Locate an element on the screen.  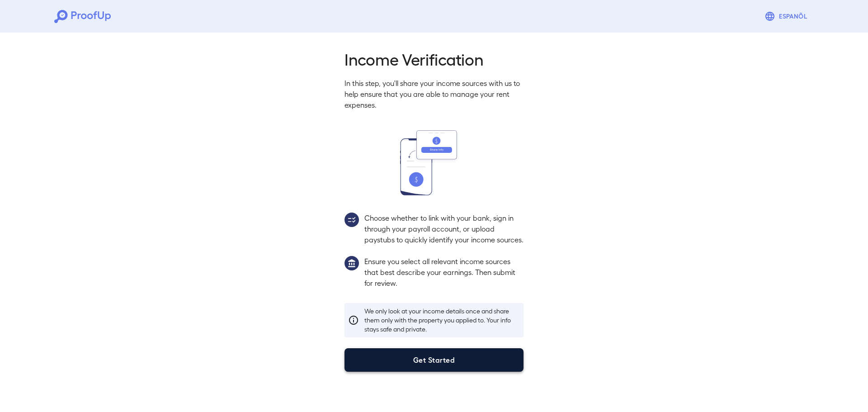
p: In this step, you'll share your income sources with us to help ensure that you are able to manage... is located at coordinates (434, 94).